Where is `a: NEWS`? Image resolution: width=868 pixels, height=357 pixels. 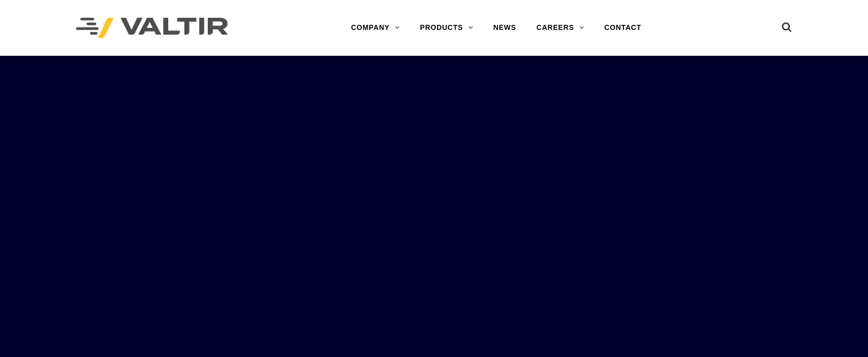
a: NEWS is located at coordinates (505, 28).